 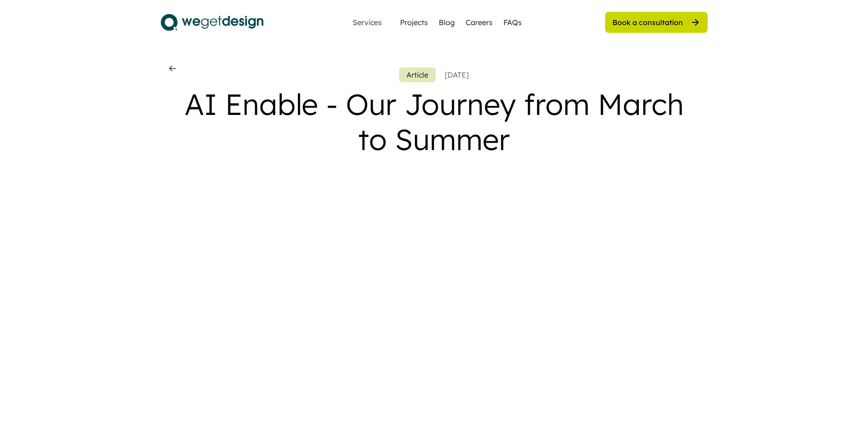 What do you see at coordinates (447, 22) in the screenshot?
I see `div: Blog` at bounding box center [447, 22].